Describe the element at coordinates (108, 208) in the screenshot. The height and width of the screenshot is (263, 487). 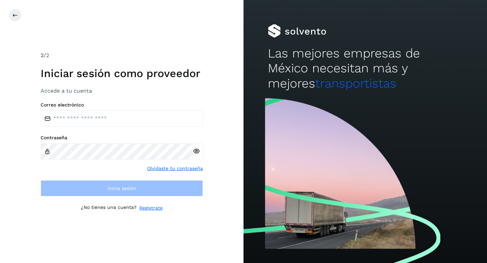
I see `p: ¿No tienes una cuenta?` at that location.